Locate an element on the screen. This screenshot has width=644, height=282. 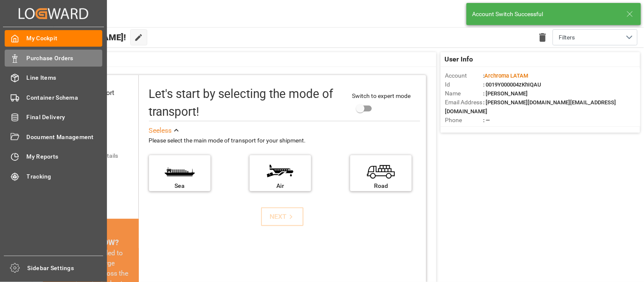
div: Road is located at coordinates (381, 186).